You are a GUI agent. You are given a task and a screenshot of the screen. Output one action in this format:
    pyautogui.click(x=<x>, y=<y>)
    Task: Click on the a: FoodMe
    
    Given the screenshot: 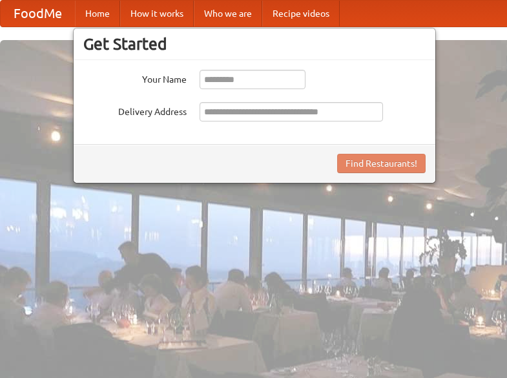 What is the action you would take?
    pyautogui.click(x=37, y=14)
    